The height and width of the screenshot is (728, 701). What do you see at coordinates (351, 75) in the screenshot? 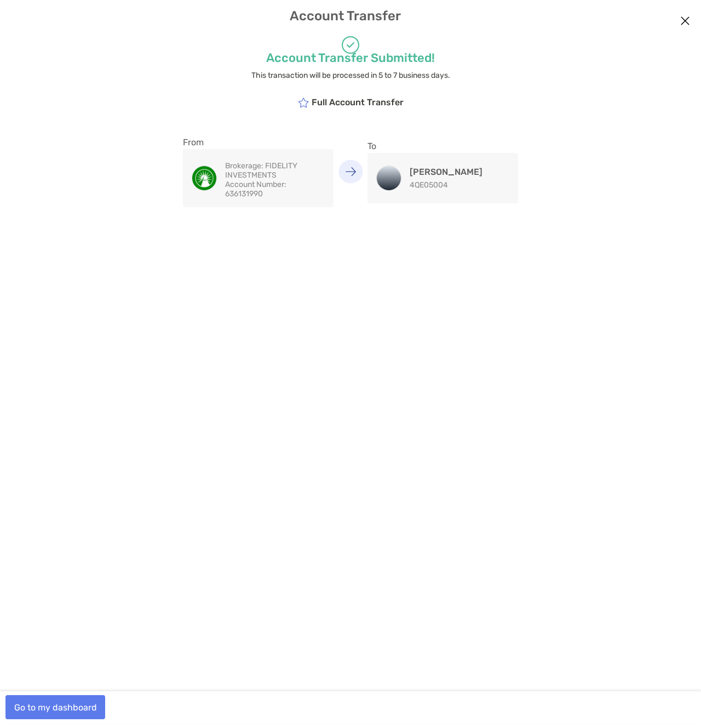
I see `h6: This transaction will be processed in 5 to 7 business days.` at bounding box center [351, 75].